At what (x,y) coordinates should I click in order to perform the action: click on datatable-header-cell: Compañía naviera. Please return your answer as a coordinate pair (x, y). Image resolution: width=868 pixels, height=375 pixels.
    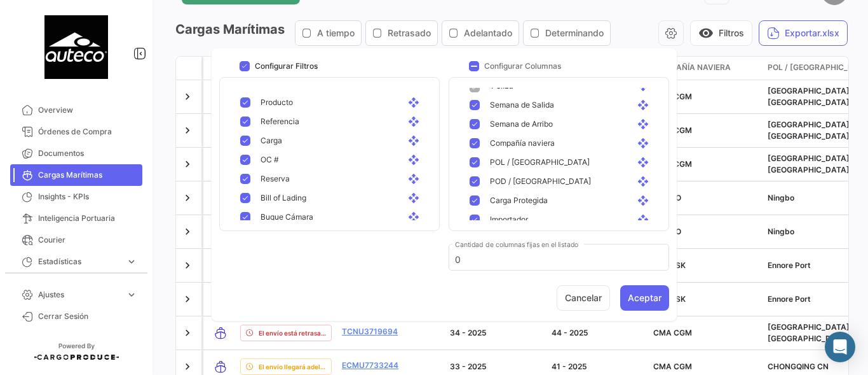
    Looking at the image, I should click on (705, 68).